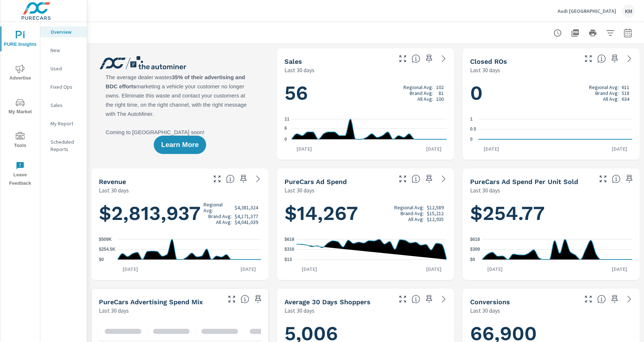  Describe the element at coordinates (20, 107) in the screenshot. I see `span: My Market` at that location.